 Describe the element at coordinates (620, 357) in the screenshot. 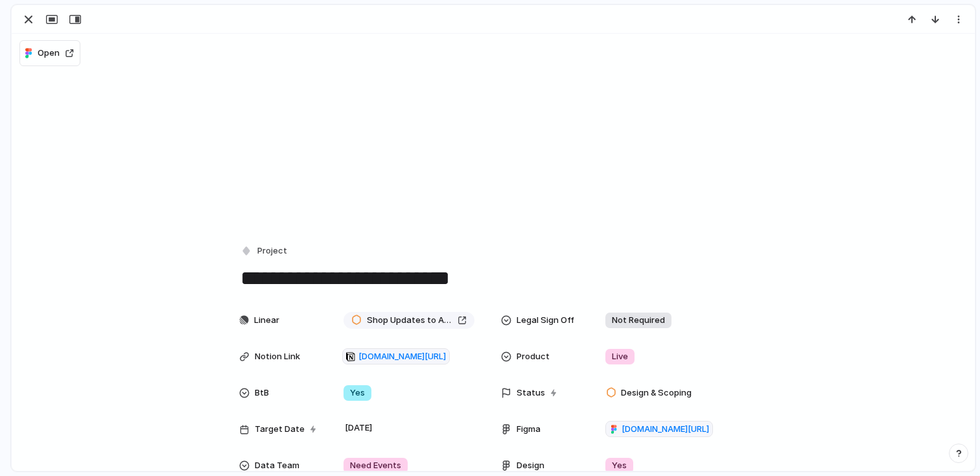

I see `span: Live` at that location.